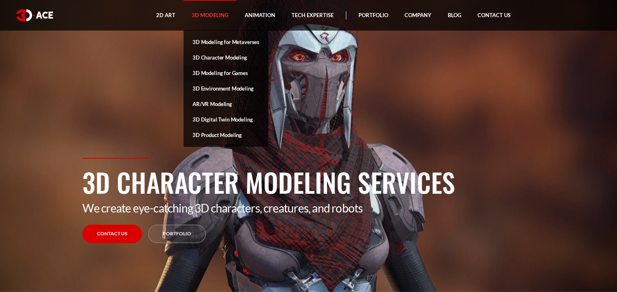 The height and width of the screenshot is (292, 617). What do you see at coordinates (226, 104) in the screenshot?
I see `a: AR/VR Modeling` at bounding box center [226, 104].